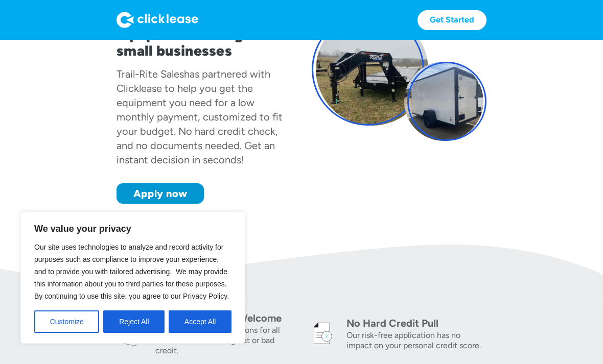 This screenshot has width=603, height=364. What do you see at coordinates (160, 194) in the screenshot?
I see `a: Apply now` at bounding box center [160, 194].